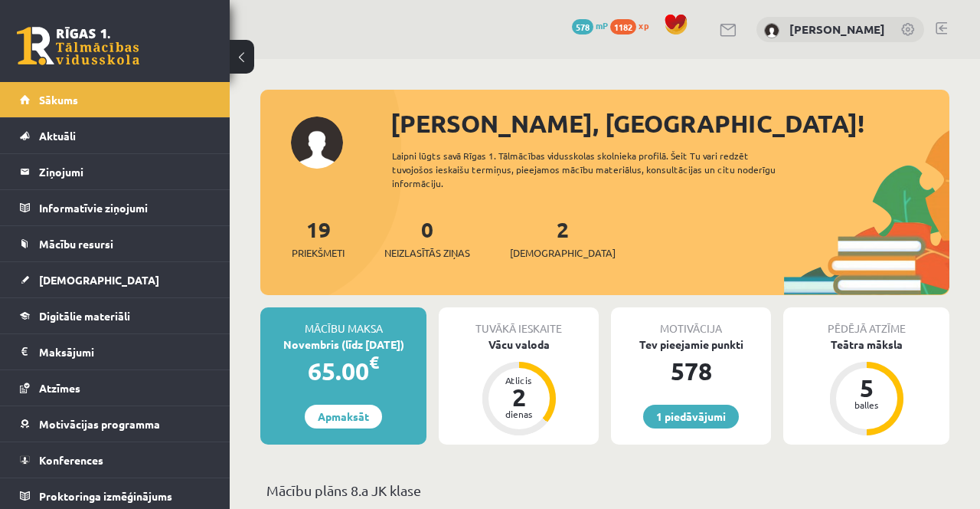 The image size is (980, 509). Describe the element at coordinates (71, 460) in the screenshot. I see `span: Konferences` at that location.